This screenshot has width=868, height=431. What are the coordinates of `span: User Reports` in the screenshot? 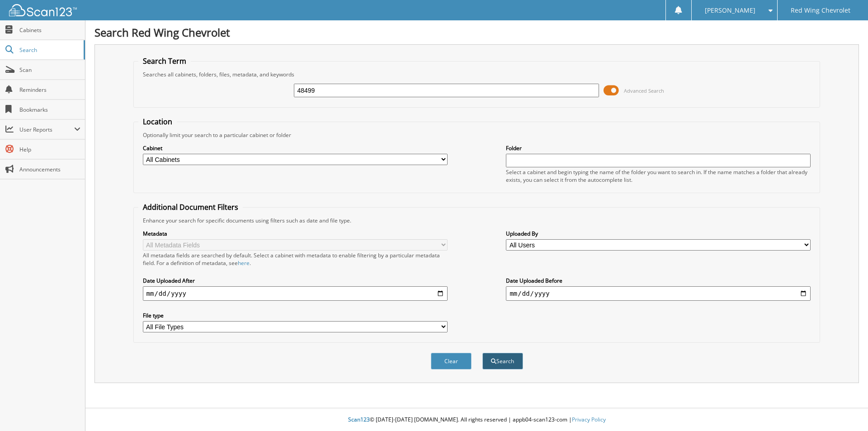 It's located at (47, 130).